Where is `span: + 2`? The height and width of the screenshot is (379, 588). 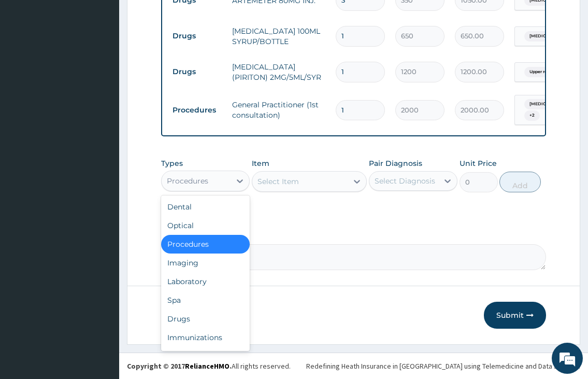 span: + 2 is located at coordinates (532, 116).